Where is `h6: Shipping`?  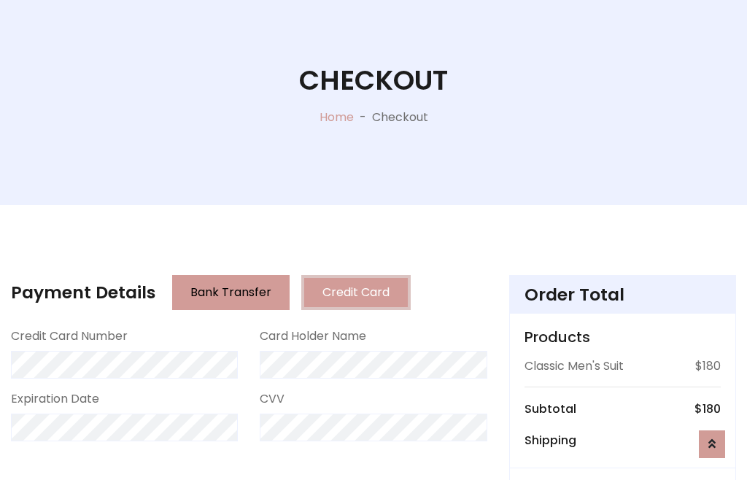
h6: Shipping is located at coordinates (550, 440).